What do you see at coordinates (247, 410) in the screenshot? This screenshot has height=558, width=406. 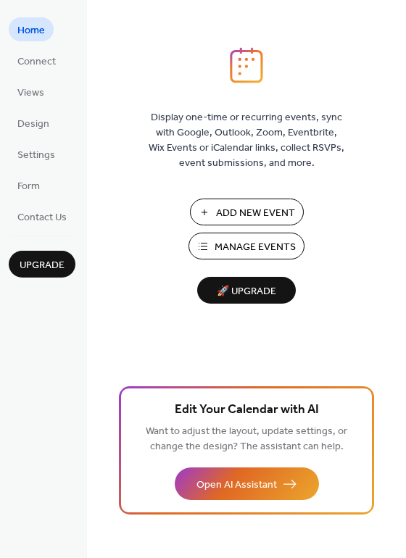 I see `span: Edit Your Calendar with AI` at bounding box center [247, 410].